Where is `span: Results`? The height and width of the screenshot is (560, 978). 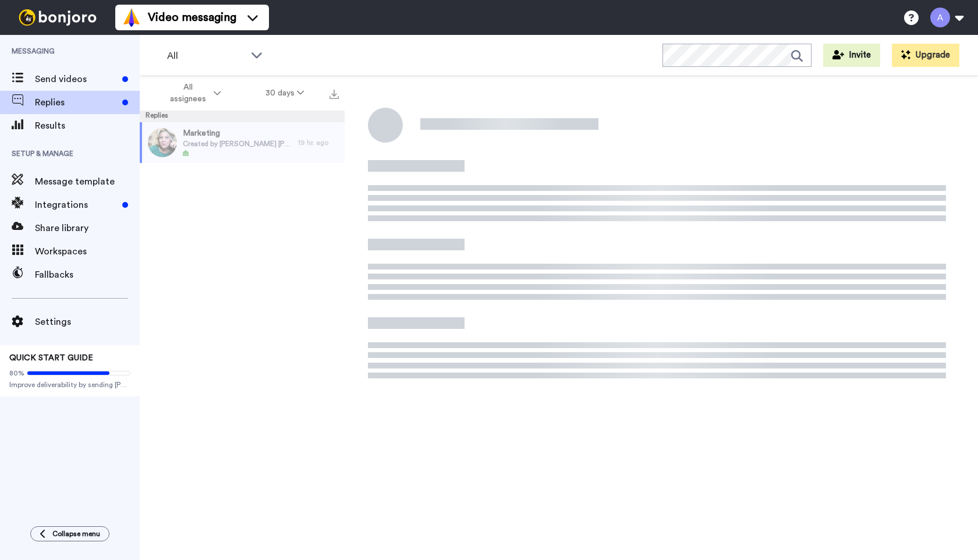 span: Results is located at coordinates (88, 126).